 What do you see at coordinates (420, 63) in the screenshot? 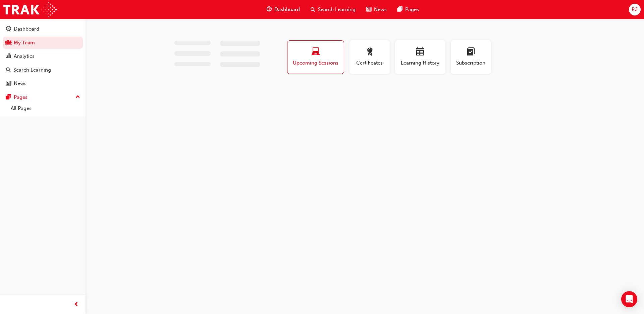
I see `span: Learning History` at bounding box center [420, 63].